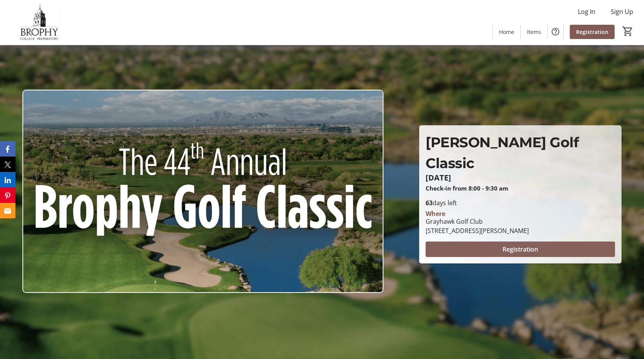 The height and width of the screenshot is (359, 644). What do you see at coordinates (533, 32) in the screenshot?
I see `span: Items` at bounding box center [533, 32].